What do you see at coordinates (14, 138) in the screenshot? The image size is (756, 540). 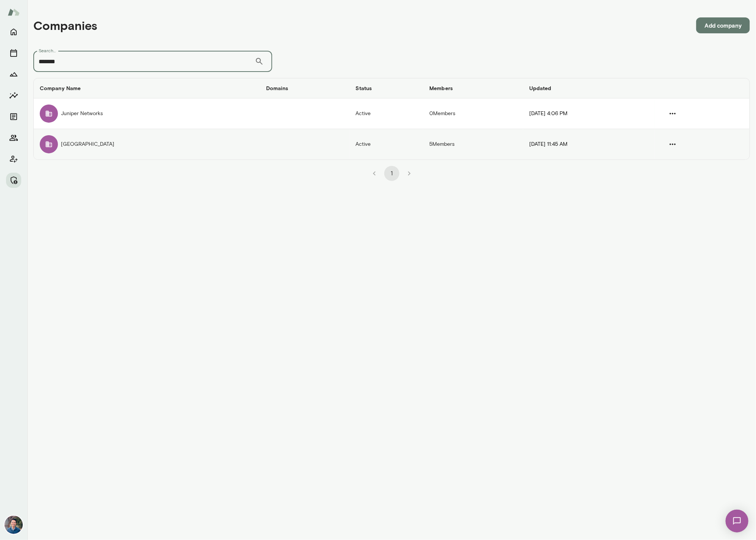 I see `button: Members` at bounding box center [14, 138].